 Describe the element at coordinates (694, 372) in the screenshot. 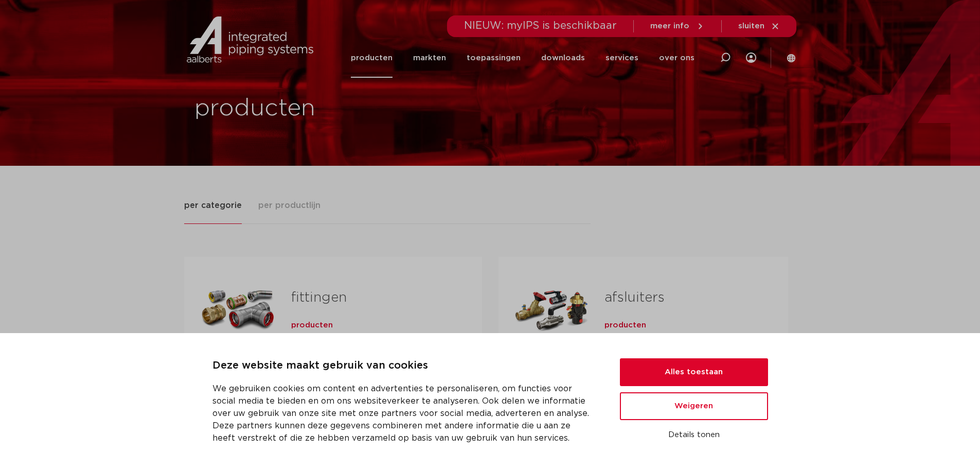

I see `button: Alles toestaan` at that location.